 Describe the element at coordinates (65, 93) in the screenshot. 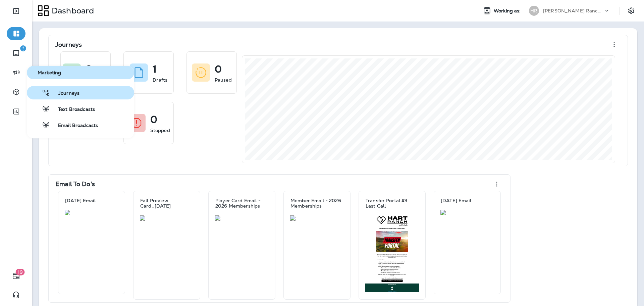

I see `span: Journeys` at that location.